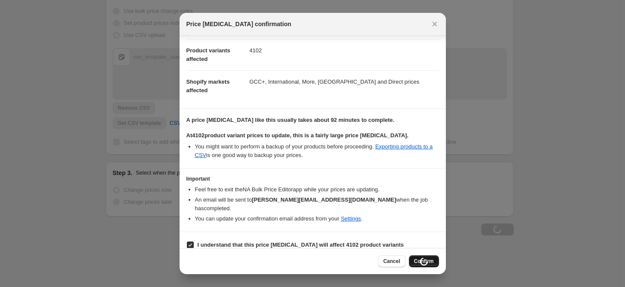 This screenshot has height=287, width=625. What do you see at coordinates (208, 55) in the screenshot?
I see `span: Product variants affected` at bounding box center [208, 55].